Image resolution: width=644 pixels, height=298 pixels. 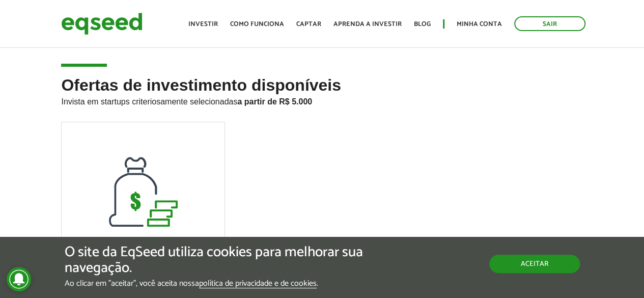 What do you see at coordinates (322, 98) in the screenshot?
I see `h2: Ofertas de investimento disponíveis` at bounding box center [322, 98].